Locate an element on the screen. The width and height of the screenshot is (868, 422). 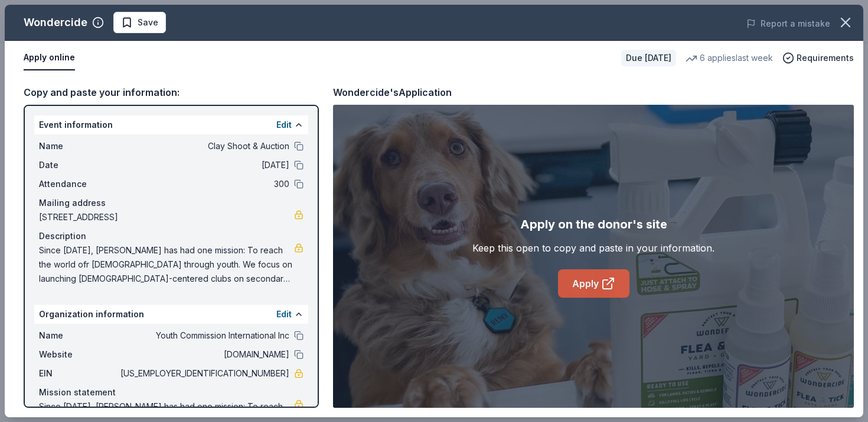
button: Apply online is located at coordinates (49, 58).